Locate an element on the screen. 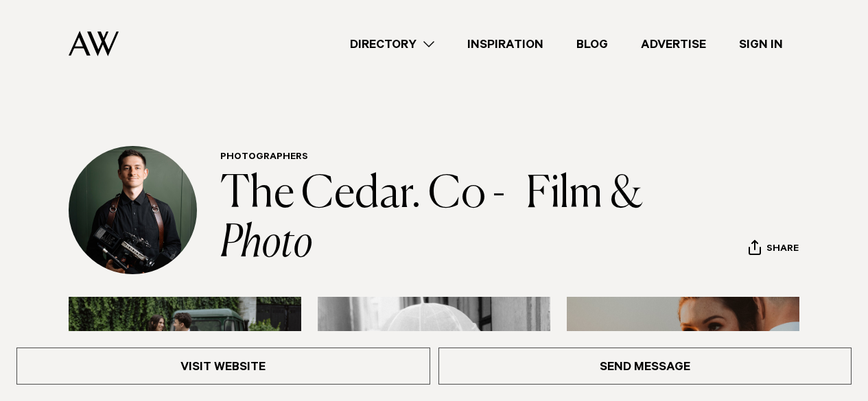 The height and width of the screenshot is (401, 868). a: Send Message is located at coordinates (645, 367).